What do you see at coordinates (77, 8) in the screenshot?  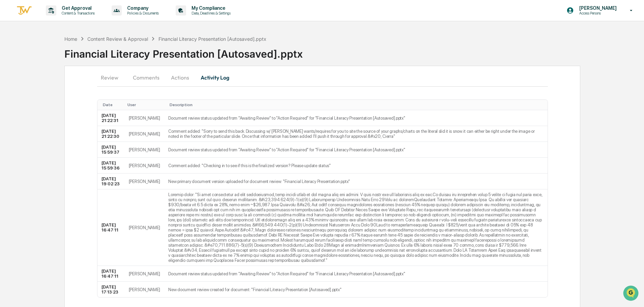 I see `p: Get Approval` at bounding box center [77, 8].